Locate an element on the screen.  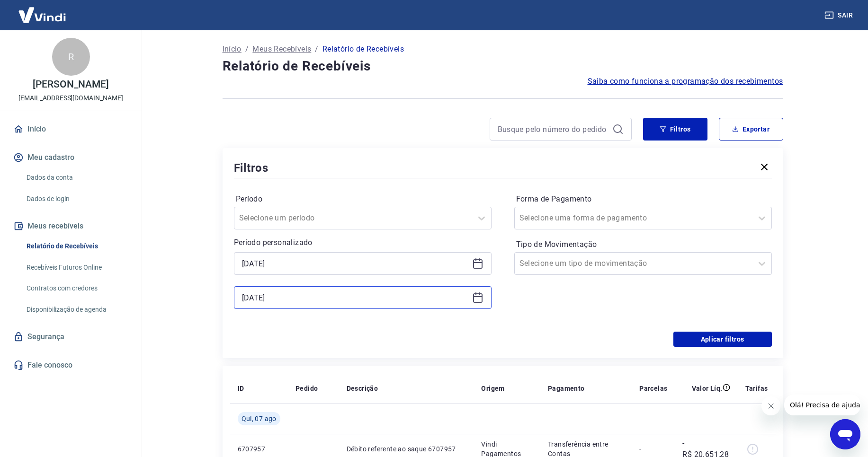
a: Fale conosco is located at coordinates (70, 365).